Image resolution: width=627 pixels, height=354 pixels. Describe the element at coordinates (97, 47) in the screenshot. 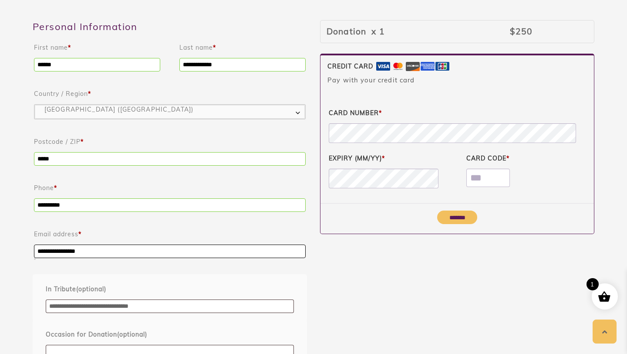

I see `label: First name` at that location.